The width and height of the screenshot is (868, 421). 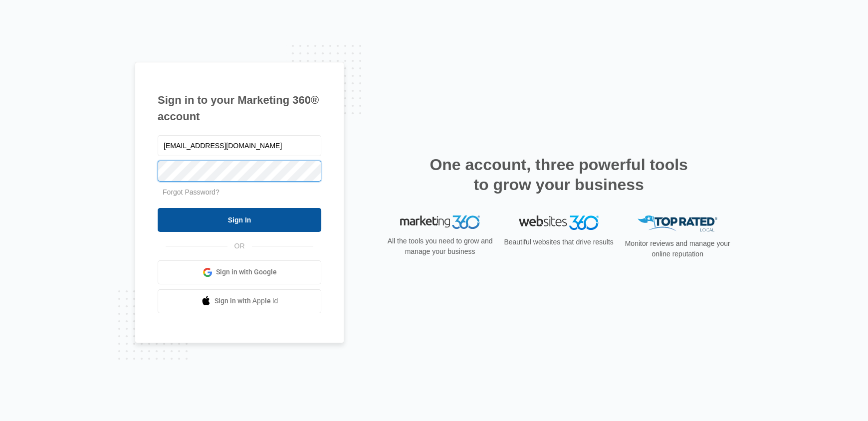 What do you see at coordinates (246, 301) in the screenshot?
I see `span: Sign in with Apple Id` at bounding box center [246, 301].